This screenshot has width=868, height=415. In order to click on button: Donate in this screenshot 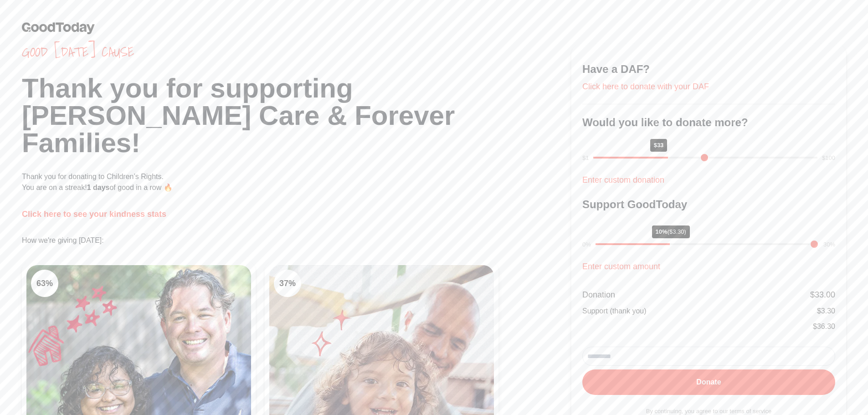, I will do `click(709, 382)`.